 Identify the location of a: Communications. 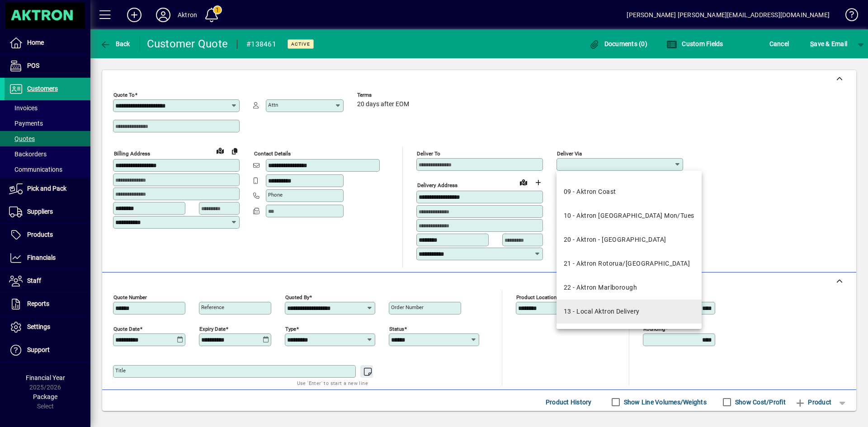
(47, 169).